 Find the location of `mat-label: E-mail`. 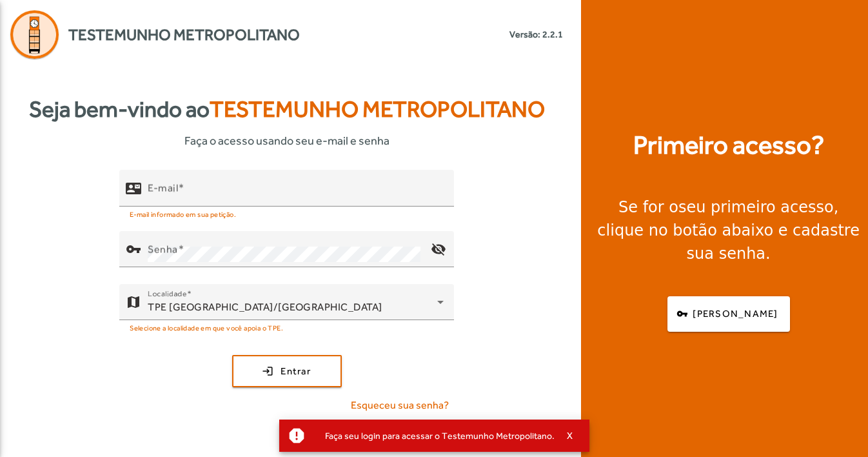

mat-label: E-mail is located at coordinates (162, 187).